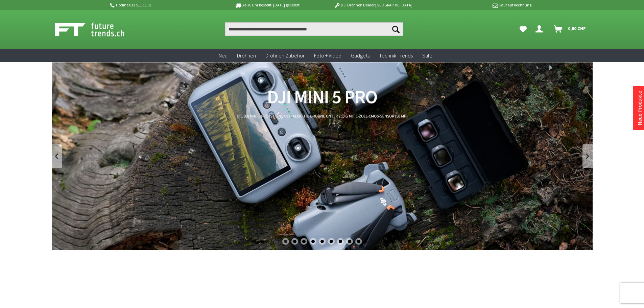 The width and height of the screenshot is (644, 308). Describe the element at coordinates (331, 241) in the screenshot. I see `div: 6` at that location.